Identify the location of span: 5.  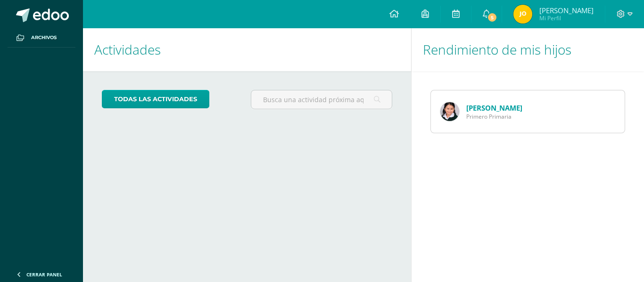
(492, 18).